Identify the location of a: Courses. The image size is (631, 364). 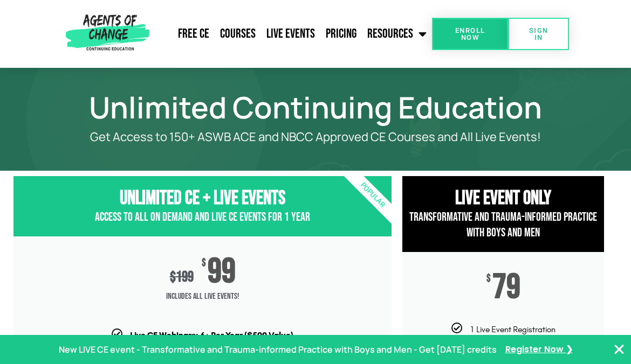
(238, 34).